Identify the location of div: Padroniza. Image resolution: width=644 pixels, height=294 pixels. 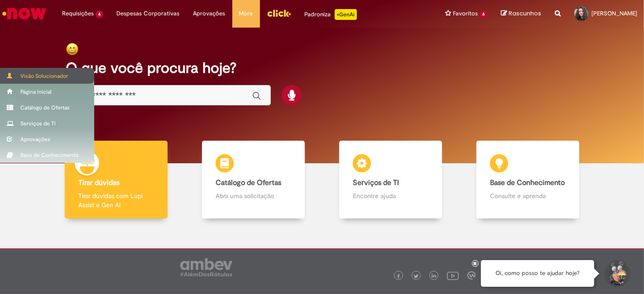
(330, 14).